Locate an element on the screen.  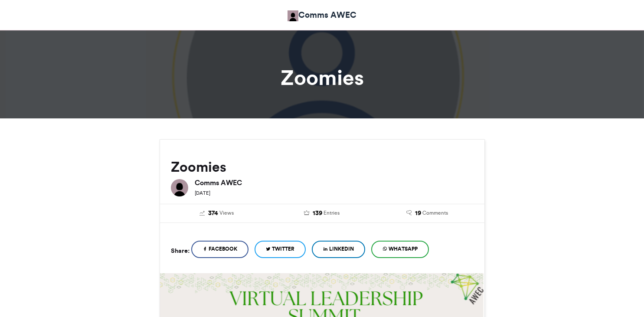
span: Facebook is located at coordinates (223, 249).